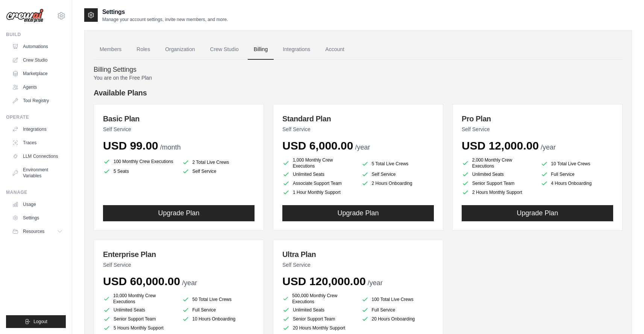 The width and height of the screenshot is (644, 334). What do you see at coordinates (37, 218) in the screenshot?
I see `a: Settings` at bounding box center [37, 218].